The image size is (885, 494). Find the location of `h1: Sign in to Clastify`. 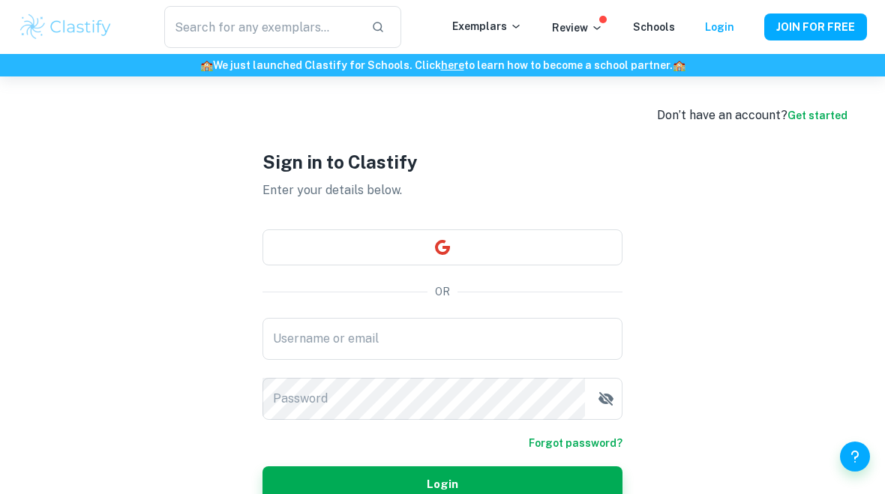

h1: Sign in to Clastify is located at coordinates (443, 162).